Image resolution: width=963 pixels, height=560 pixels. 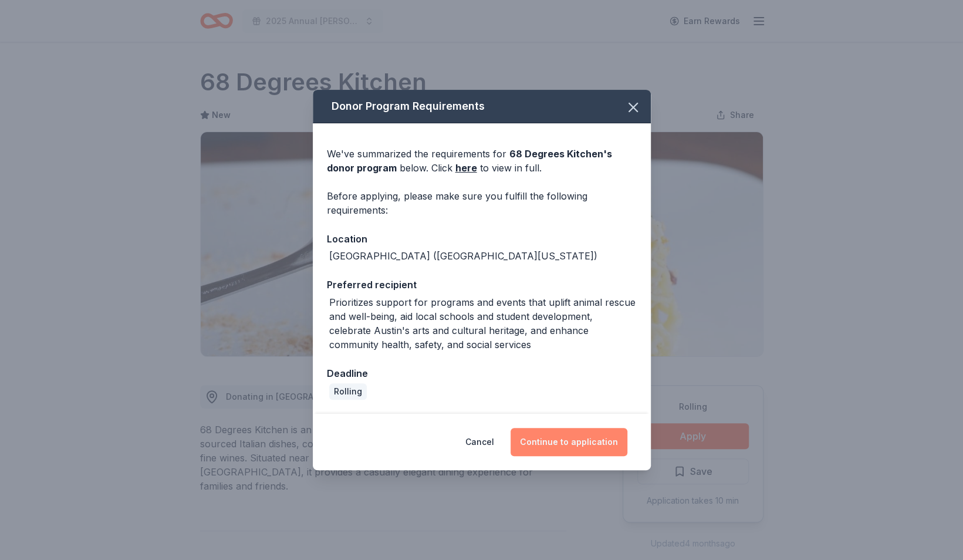 What do you see at coordinates (569, 442) in the screenshot?
I see `button: Continue to application` at bounding box center [569, 442].